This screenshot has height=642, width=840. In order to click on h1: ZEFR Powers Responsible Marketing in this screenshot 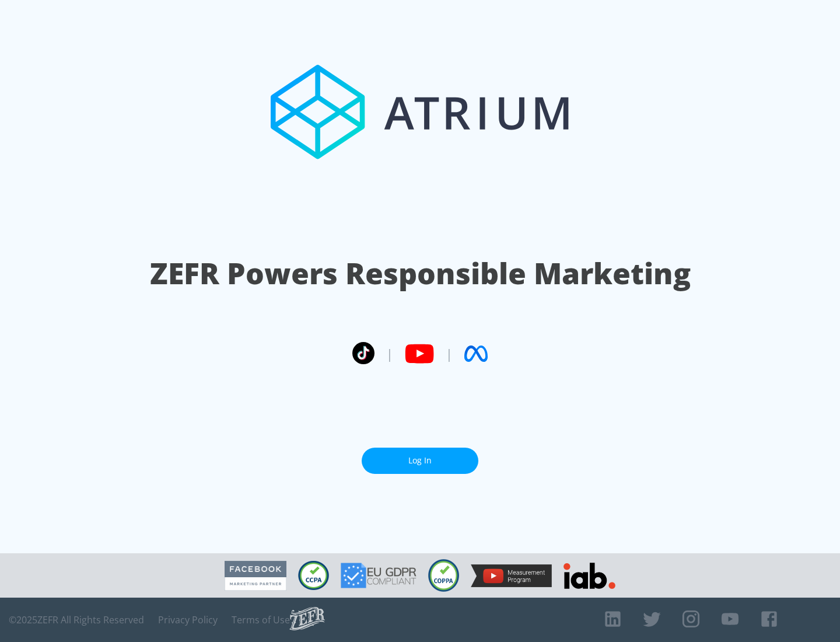, I will do `click(420, 272)`.